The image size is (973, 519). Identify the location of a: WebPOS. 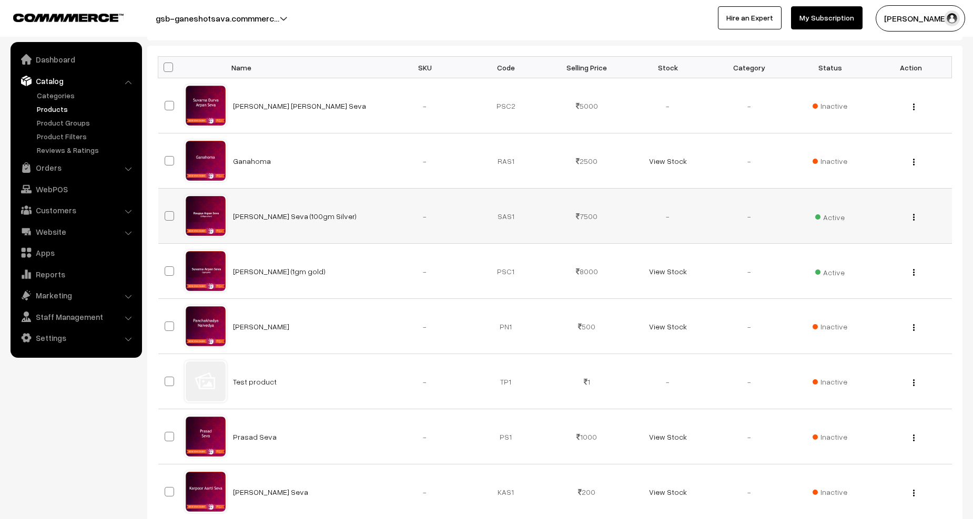
(76, 189).